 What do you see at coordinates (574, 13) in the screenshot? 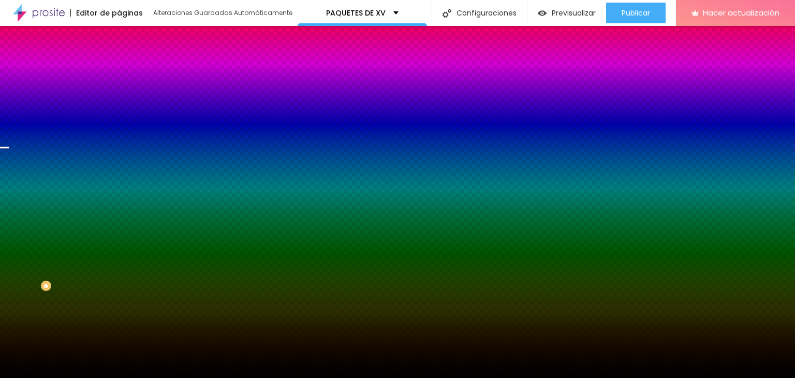
I see `font: Previsualizar` at bounding box center [574, 13].